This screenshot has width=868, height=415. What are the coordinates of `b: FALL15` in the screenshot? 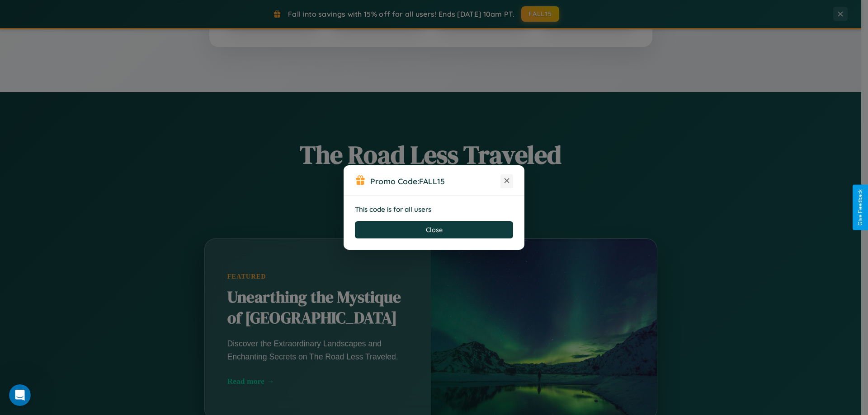 It's located at (431, 181).